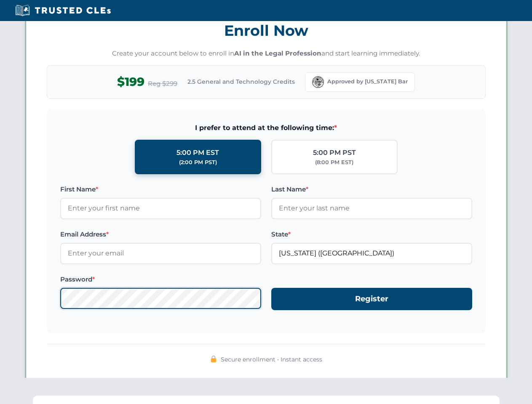 Image resolution: width=532 pixels, height=404 pixels. I want to click on label: Password, so click(160, 280).